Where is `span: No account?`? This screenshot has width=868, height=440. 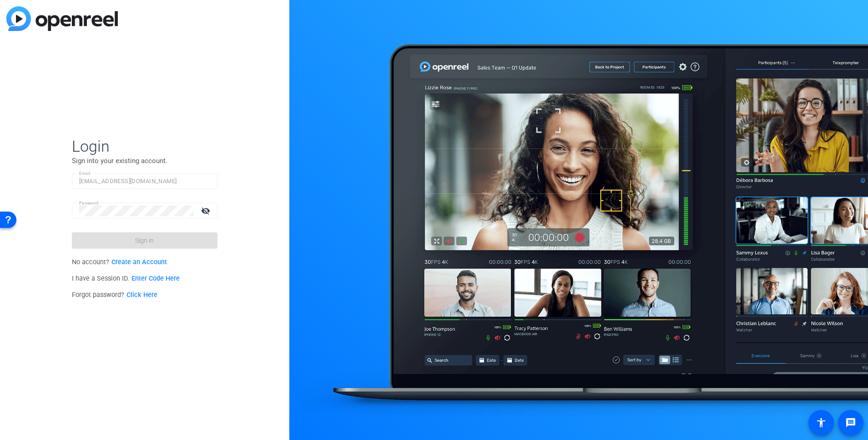
span: No account? is located at coordinates (119, 261).